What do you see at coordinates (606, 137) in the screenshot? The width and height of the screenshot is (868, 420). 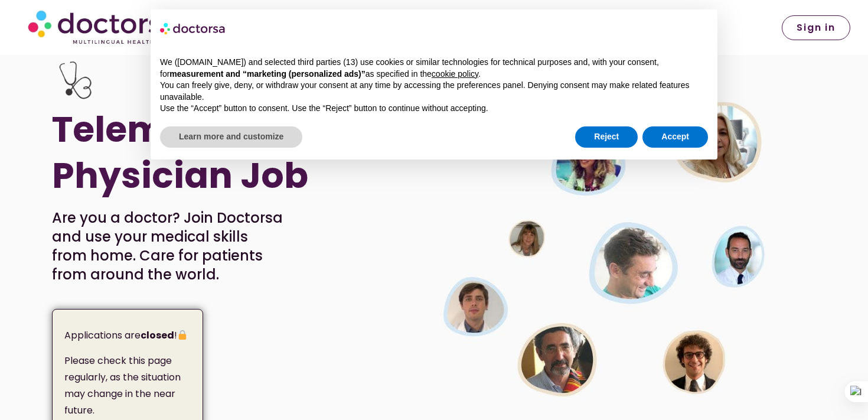 I see `button: Reject` at bounding box center [606, 137].